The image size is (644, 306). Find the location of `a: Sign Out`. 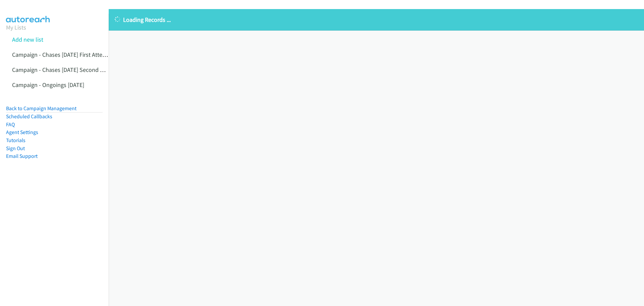

a: Sign Out is located at coordinates (15, 148).